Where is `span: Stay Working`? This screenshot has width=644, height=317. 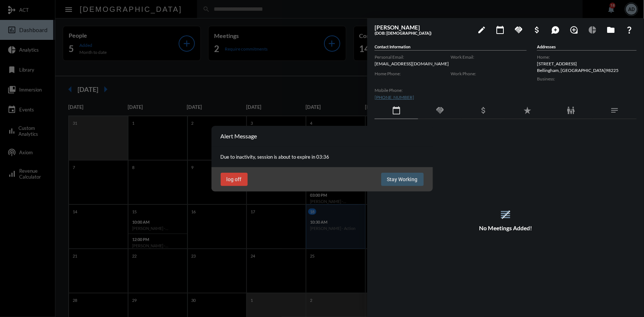
span: Stay Working is located at coordinates (402, 180).